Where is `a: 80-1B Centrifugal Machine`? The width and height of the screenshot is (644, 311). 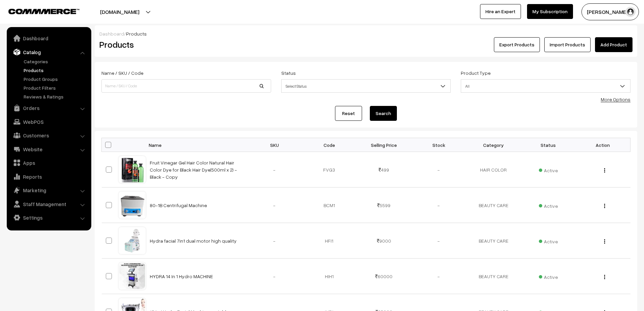
a: 80-1B Centrifugal Machine is located at coordinates (178, 205).